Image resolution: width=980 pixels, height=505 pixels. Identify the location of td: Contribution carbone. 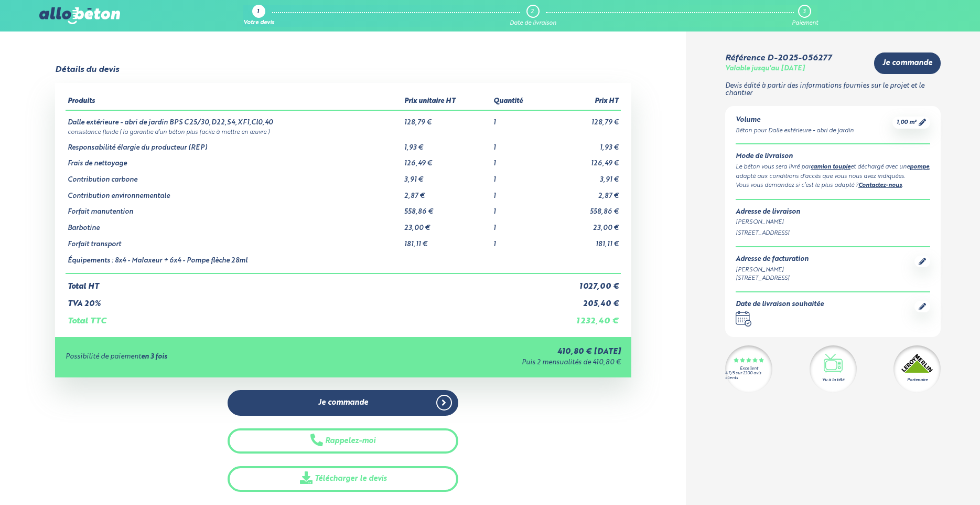
(234, 176).